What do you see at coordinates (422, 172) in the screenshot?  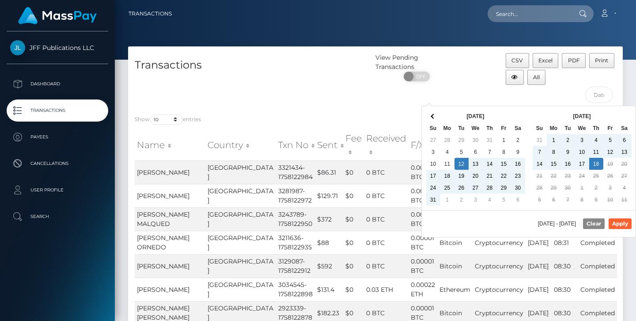 I see `td: 0.00001 BTC` at bounding box center [422, 172].